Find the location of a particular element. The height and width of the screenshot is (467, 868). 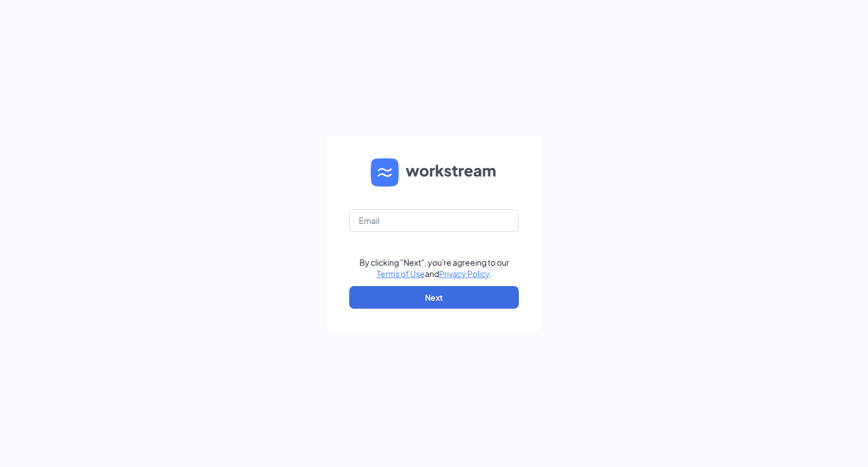

input: Email is located at coordinates (434, 220).